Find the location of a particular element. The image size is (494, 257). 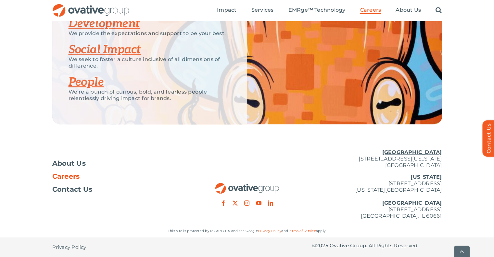

a: twitter is located at coordinates (235, 203).